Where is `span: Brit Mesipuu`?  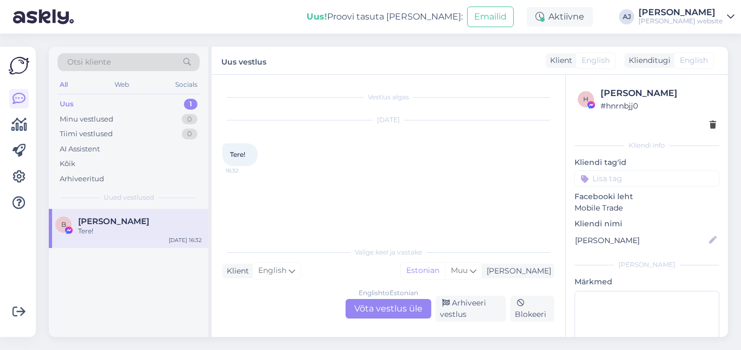
span: Brit Mesipuu is located at coordinates (113, 221).